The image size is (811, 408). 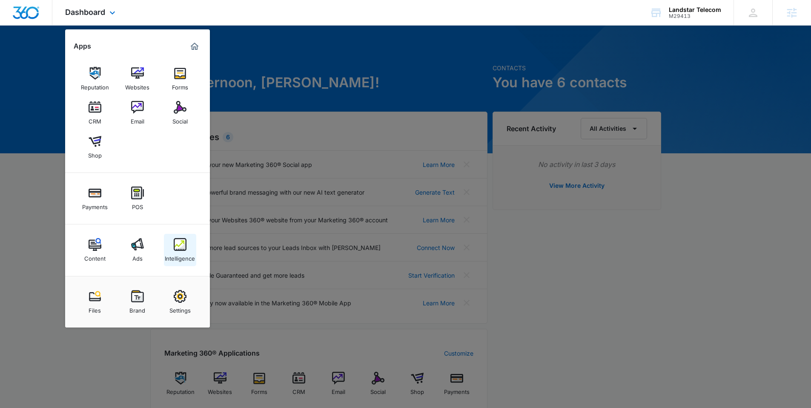 I want to click on div: Ads, so click(x=137, y=256).